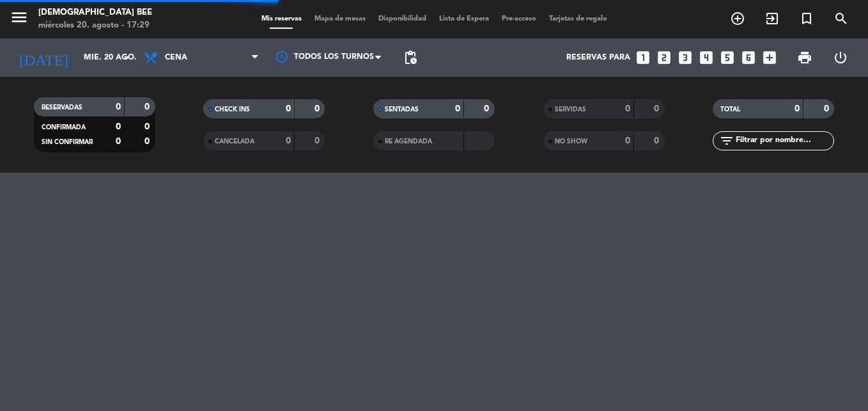 The height and width of the screenshot is (411, 868). I want to click on span: pending_actions, so click(411, 58).